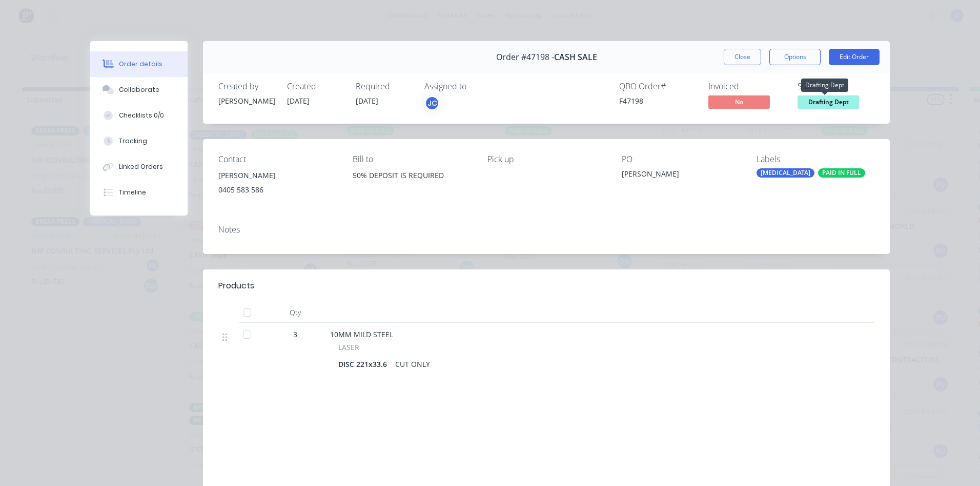 The width and height of the screenshot is (980, 486). I want to click on div: Assigned to, so click(475, 86).